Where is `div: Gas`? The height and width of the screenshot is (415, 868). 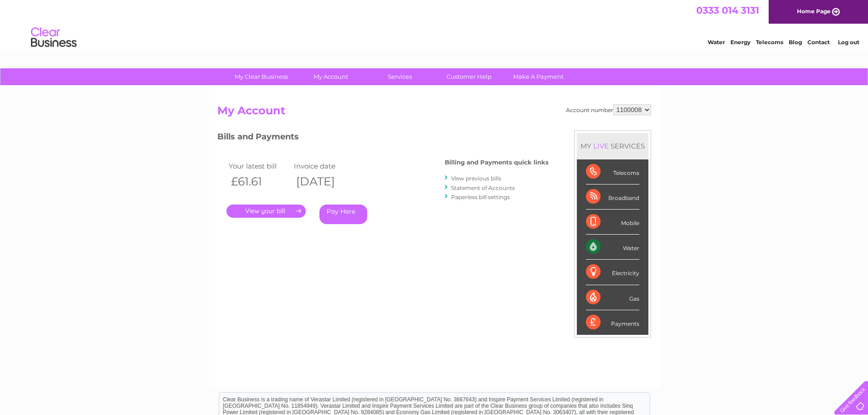
div: Gas is located at coordinates (612, 297).